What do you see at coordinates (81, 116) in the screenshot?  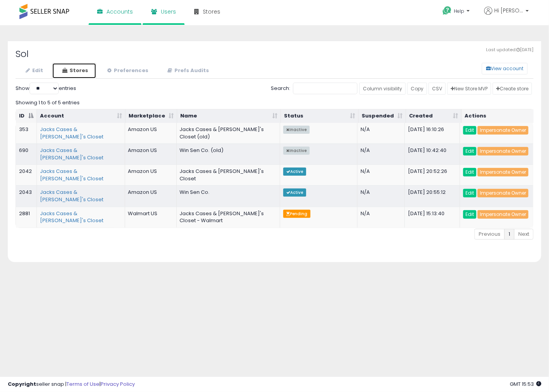 I see `th: Account: activate to sort column ascending` at bounding box center [81, 116].